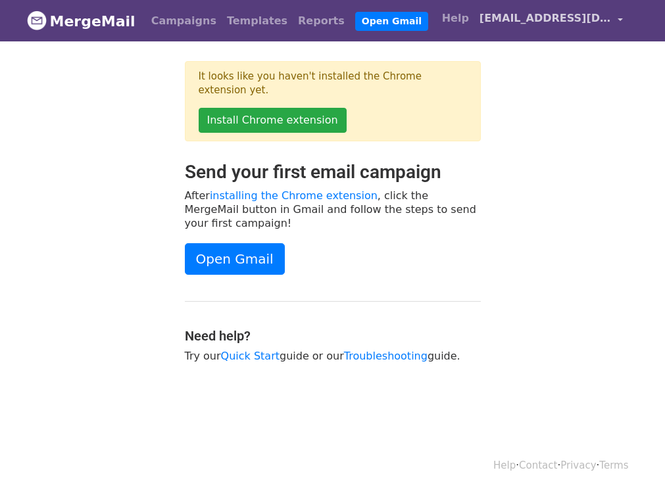  What do you see at coordinates (333, 336) in the screenshot?
I see `h4: Need help?` at bounding box center [333, 336].